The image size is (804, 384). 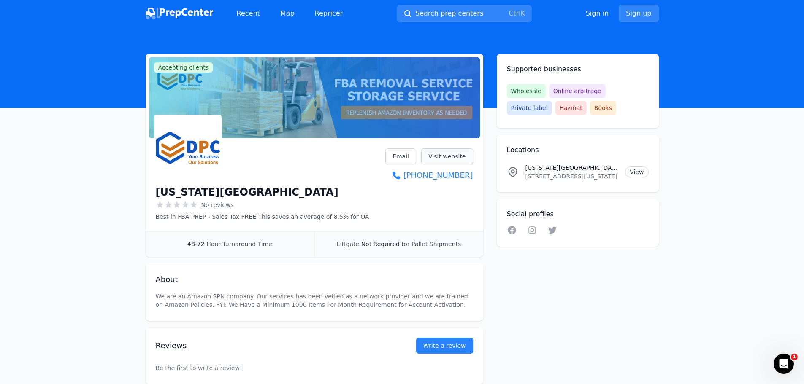 I want to click on a: Email, so click(x=400, y=157).